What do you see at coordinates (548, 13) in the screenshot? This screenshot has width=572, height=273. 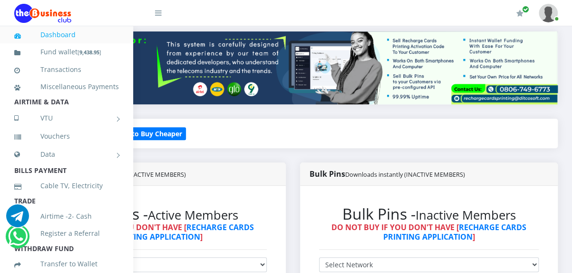 I see `img: User` at bounding box center [548, 13].